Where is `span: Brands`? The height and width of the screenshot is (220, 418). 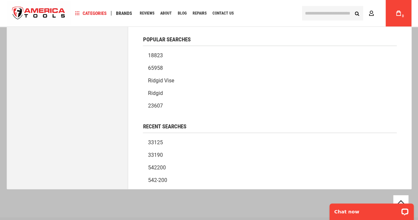
span: Brands is located at coordinates (124, 13).